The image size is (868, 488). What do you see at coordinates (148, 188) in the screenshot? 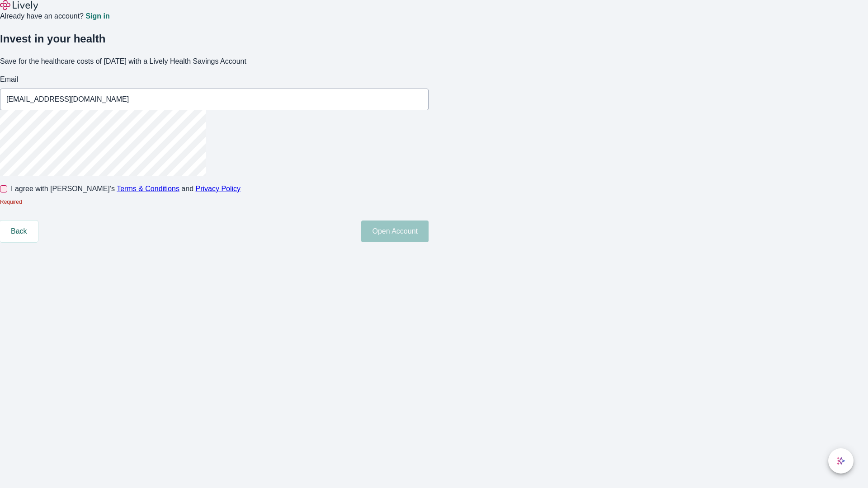
I see `a: Terms & Conditions` at bounding box center [148, 188].